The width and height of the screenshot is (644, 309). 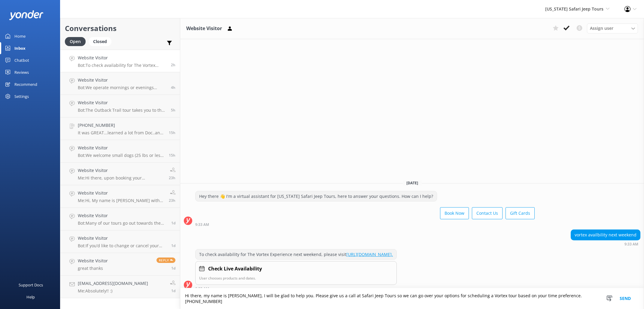 What do you see at coordinates (113, 290) in the screenshot?
I see `p: Me: Absolutely!! :)` at bounding box center [113, 290].